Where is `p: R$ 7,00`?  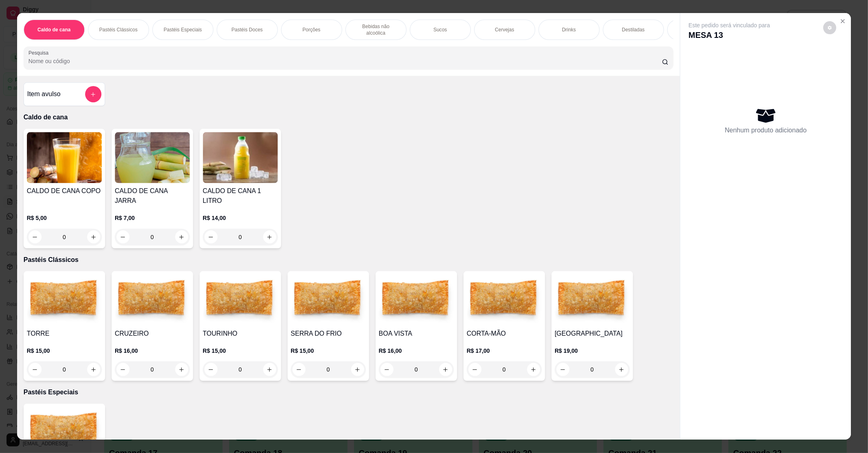
p: R$ 7,00 is located at coordinates (152, 218).